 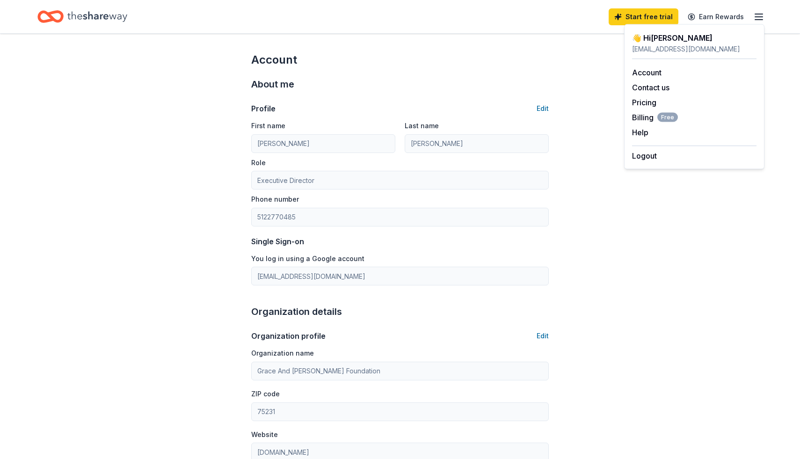 What do you see at coordinates (264, 435) in the screenshot?
I see `label: Website` at bounding box center [264, 435].